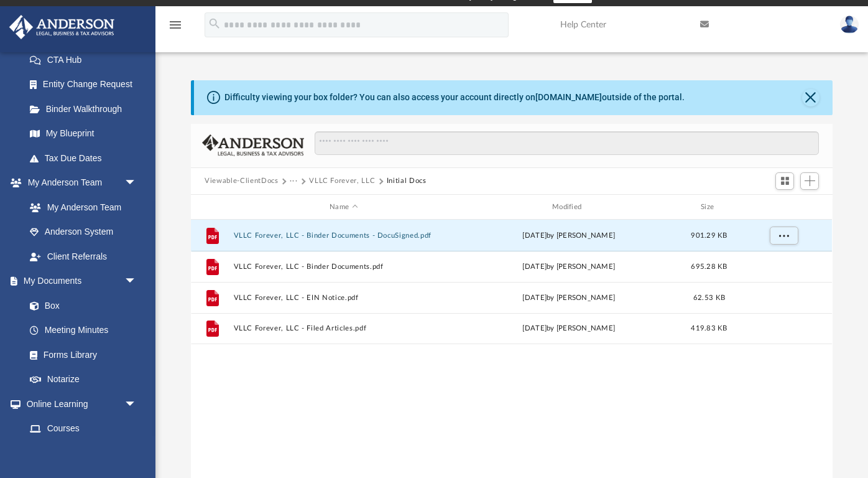 This screenshot has width=868, height=478. What do you see at coordinates (569, 207) in the screenshot?
I see `div: Modified` at bounding box center [569, 207].